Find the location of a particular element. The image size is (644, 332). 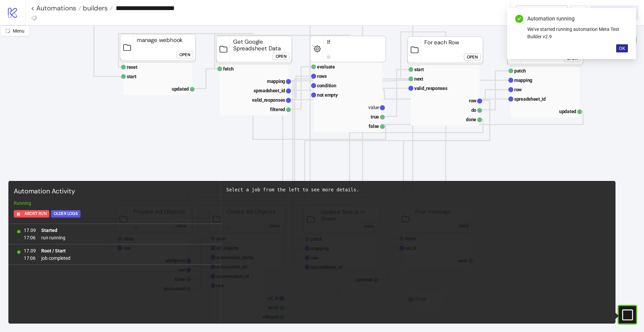

span: builders is located at coordinates (94, 8).